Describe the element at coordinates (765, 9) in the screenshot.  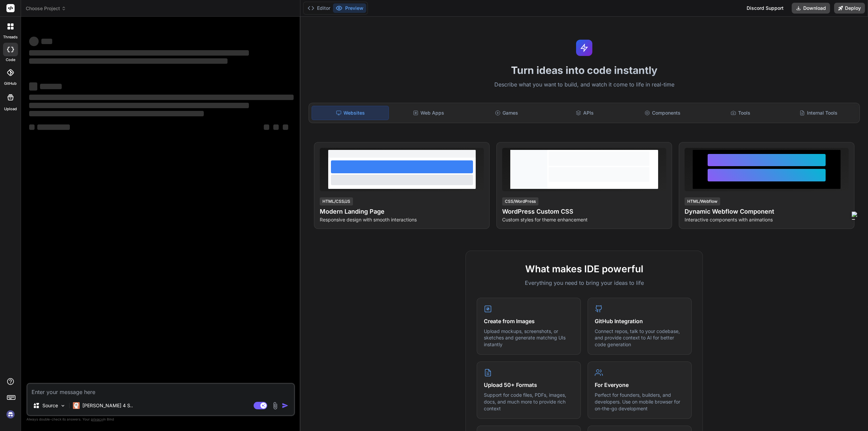
I see `div: Discord Support` at that location.